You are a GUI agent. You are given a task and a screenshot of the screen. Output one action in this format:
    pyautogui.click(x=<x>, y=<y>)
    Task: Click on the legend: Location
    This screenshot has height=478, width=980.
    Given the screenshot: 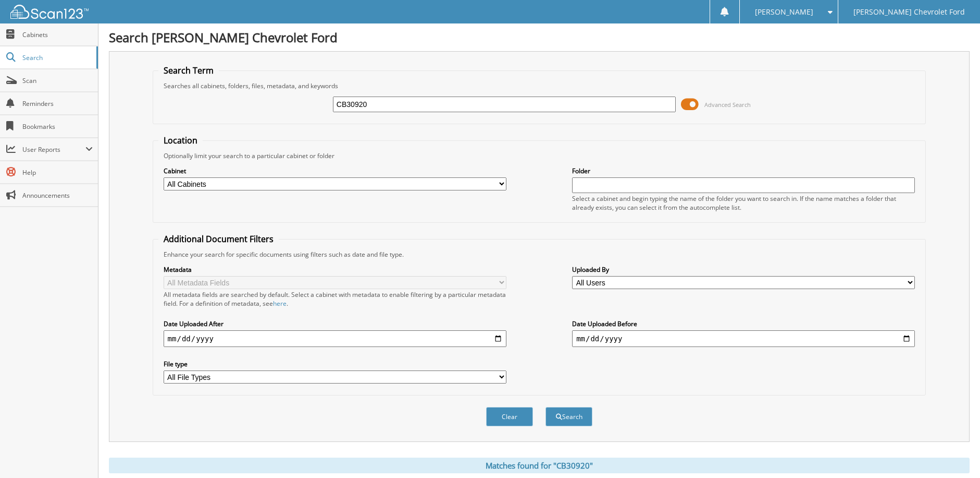 What is the action you would take?
    pyautogui.click(x=180, y=141)
    